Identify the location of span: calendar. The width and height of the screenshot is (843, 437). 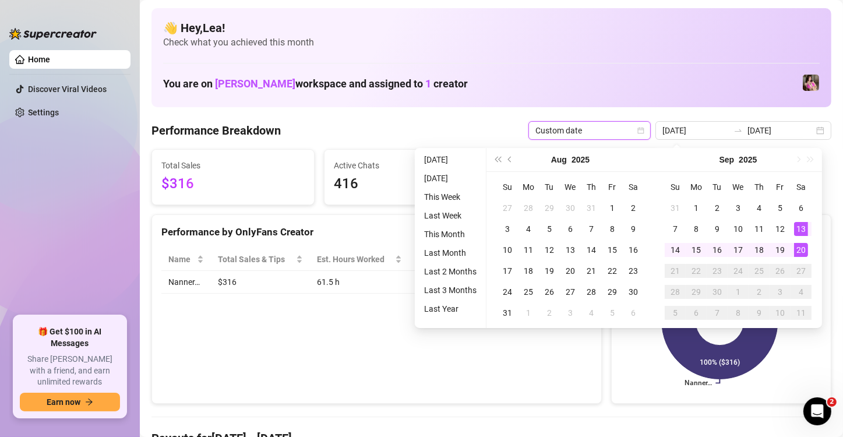
(641, 131).